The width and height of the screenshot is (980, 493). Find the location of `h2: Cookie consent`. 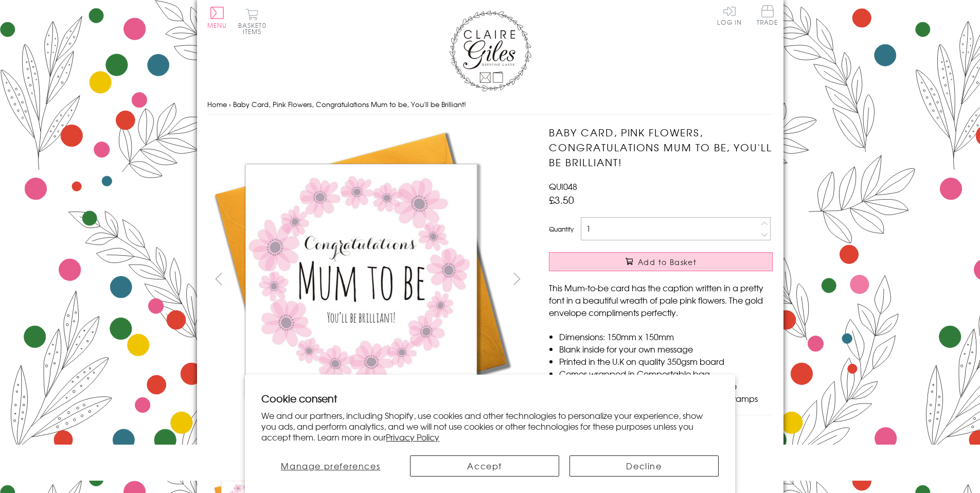

h2: Cookie consent is located at coordinates (490, 399).